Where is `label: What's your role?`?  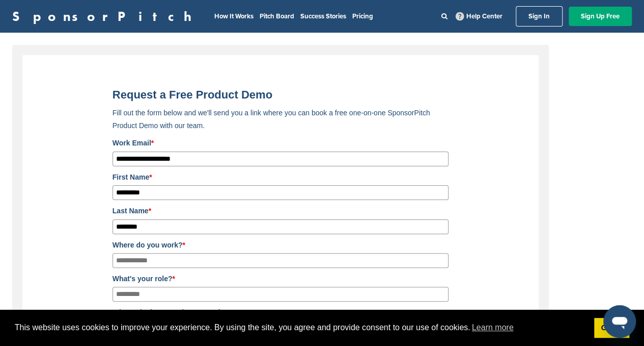
label: What's your role? is located at coordinates (281, 278).